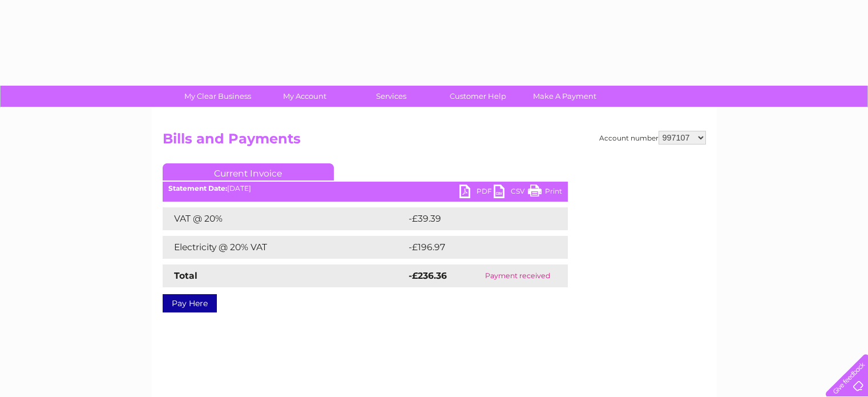 The width and height of the screenshot is (868, 397). What do you see at coordinates (478, 96) in the screenshot?
I see `a: Customer Help` at bounding box center [478, 96].